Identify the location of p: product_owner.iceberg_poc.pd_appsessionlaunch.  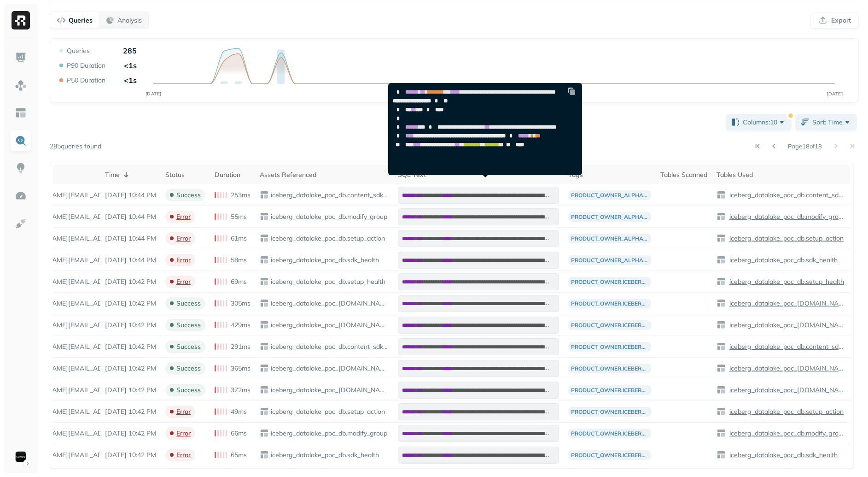
(610, 368).